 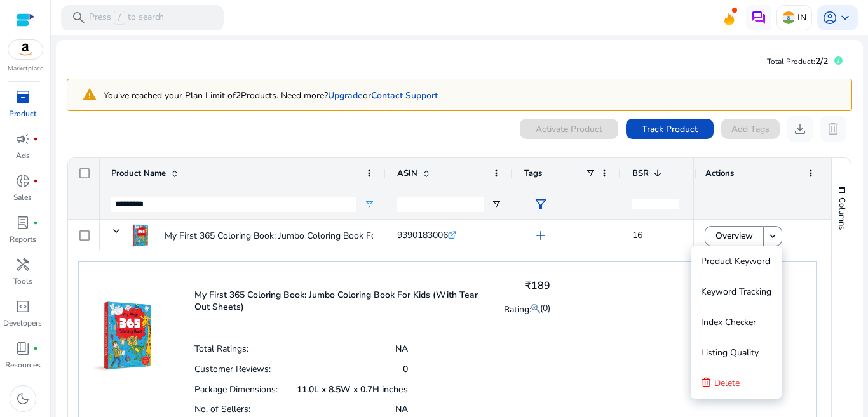 I want to click on mat-icon: warning, so click(x=88, y=95).